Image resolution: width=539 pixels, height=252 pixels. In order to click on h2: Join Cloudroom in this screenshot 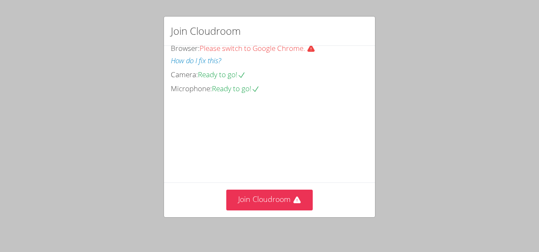, I will do `click(206, 31)`.